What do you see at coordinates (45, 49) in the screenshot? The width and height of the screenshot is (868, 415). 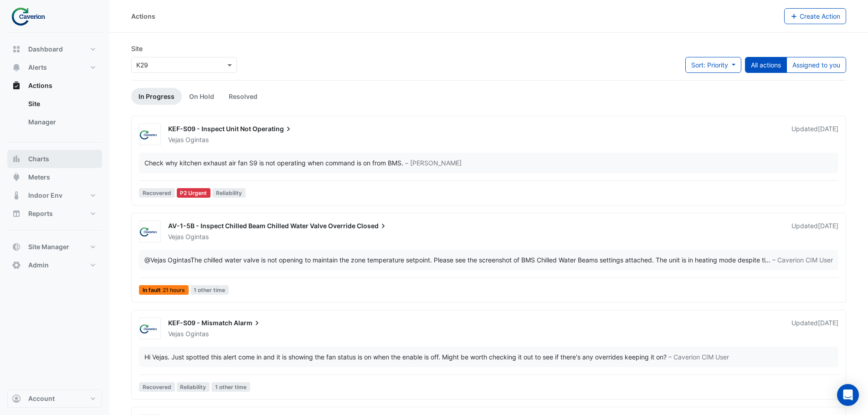 I see `span: Dashboard` at bounding box center [45, 49].